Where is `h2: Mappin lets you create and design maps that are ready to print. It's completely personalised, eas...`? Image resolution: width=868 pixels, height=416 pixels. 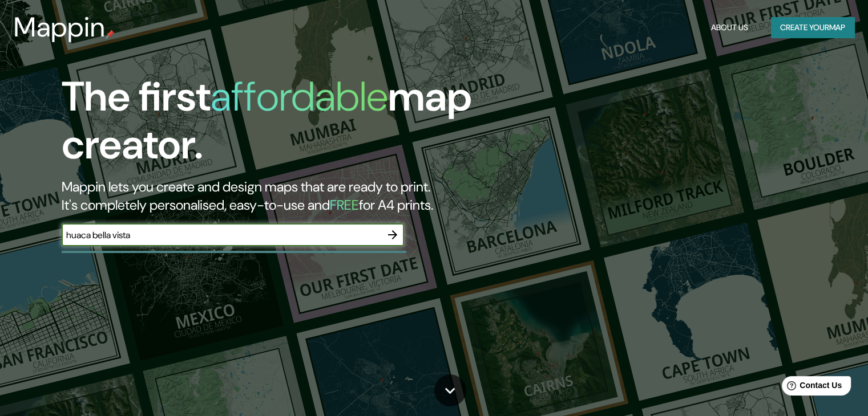 h2: Mappin lets you create and design maps that are ready to print. It's completely personalised, eas... is located at coordinates (279, 196).